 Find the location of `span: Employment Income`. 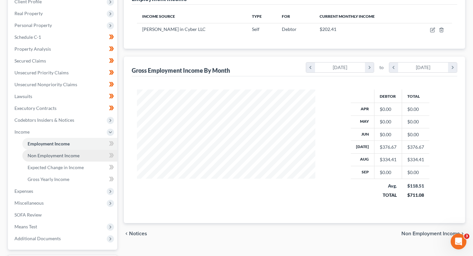

span: Employment Income is located at coordinates (49, 143).